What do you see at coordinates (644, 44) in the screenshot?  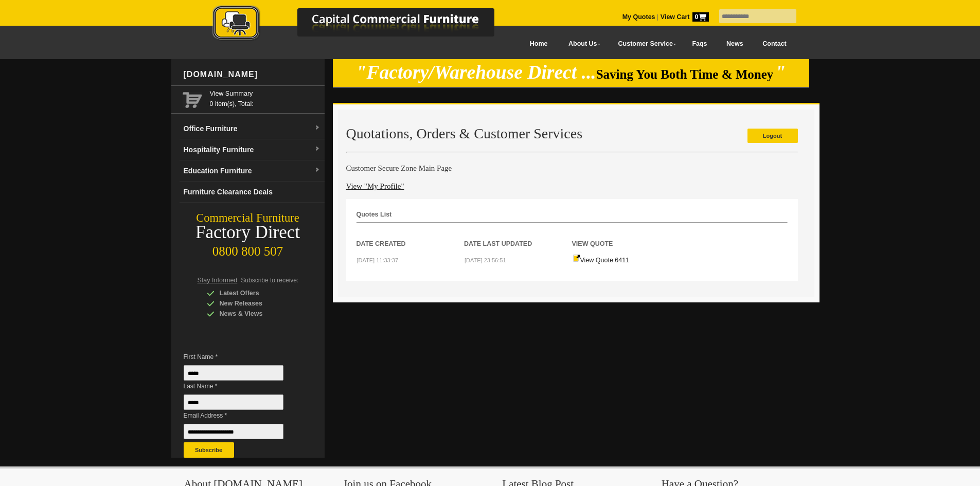 I see `a: Customer Service` at bounding box center [644, 44].